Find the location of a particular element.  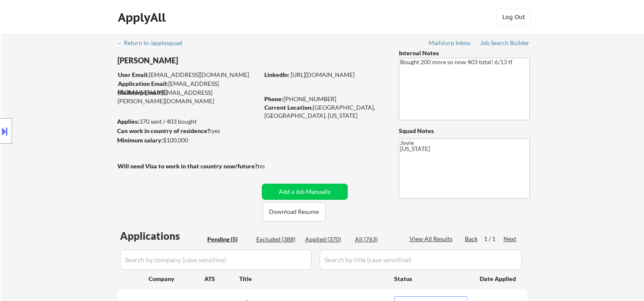

div: Squad Notes is located at coordinates (464, 131).